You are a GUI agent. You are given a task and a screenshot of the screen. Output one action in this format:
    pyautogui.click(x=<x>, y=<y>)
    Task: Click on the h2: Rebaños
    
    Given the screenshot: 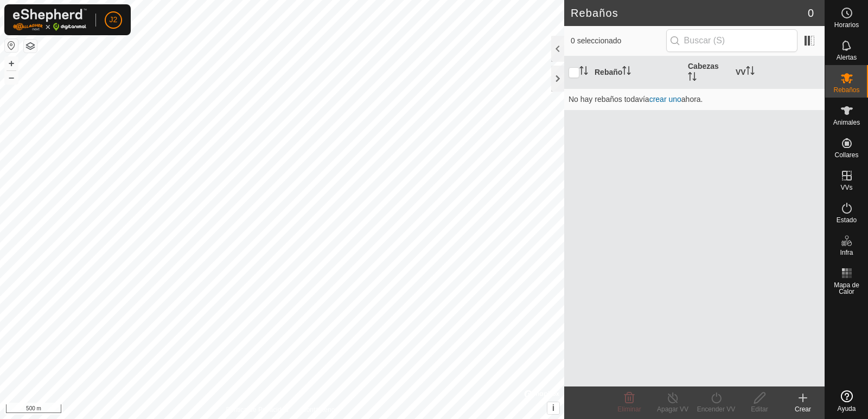 What is the action you would take?
    pyautogui.click(x=689, y=13)
    